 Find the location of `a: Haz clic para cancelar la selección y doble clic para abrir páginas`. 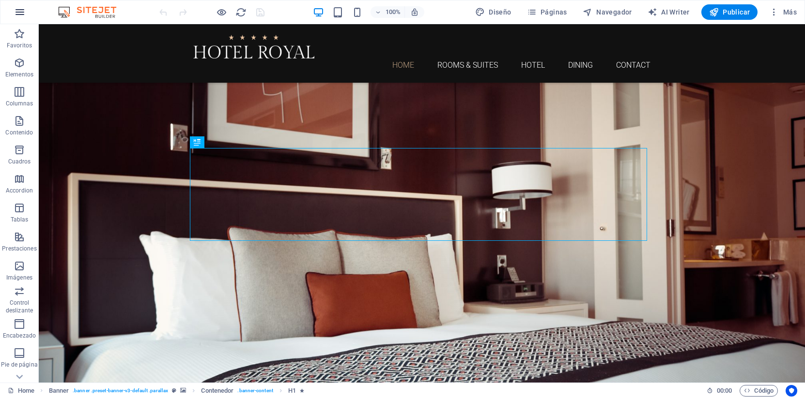

a: Haz clic para cancelar la selección y doble clic para abrir páginas is located at coordinates (21, 391).